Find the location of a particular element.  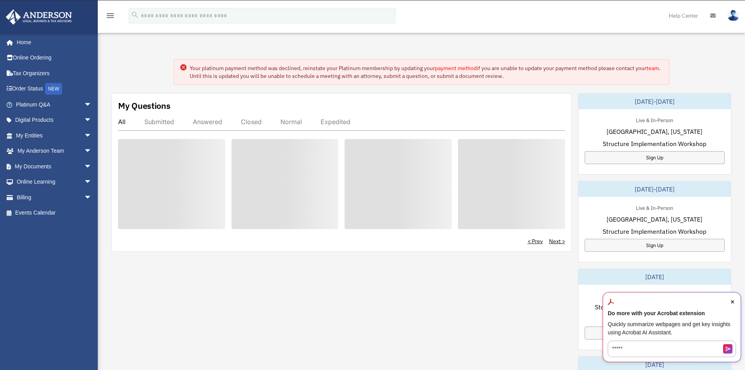

a: Digital Productsarrow_drop_down is located at coordinates (54, 120).